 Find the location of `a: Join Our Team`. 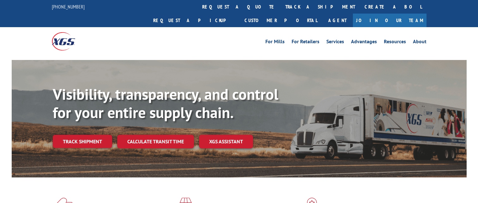

a: Join Our Team is located at coordinates (389, 20).